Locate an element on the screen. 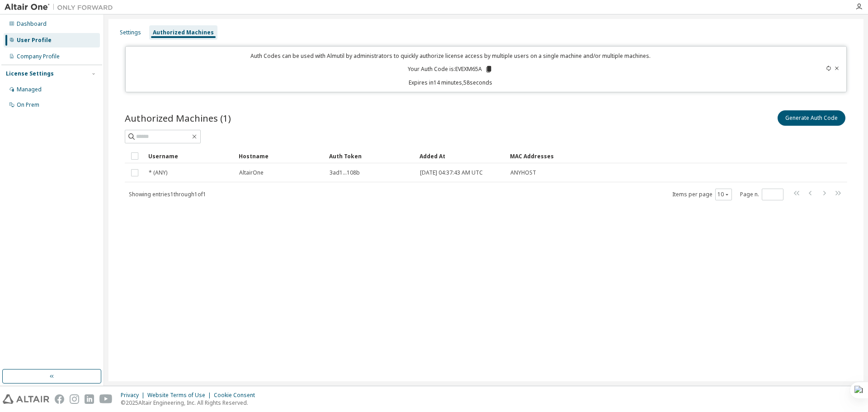 The height and width of the screenshot is (412, 868). div: Company Profile is located at coordinates (38, 56).